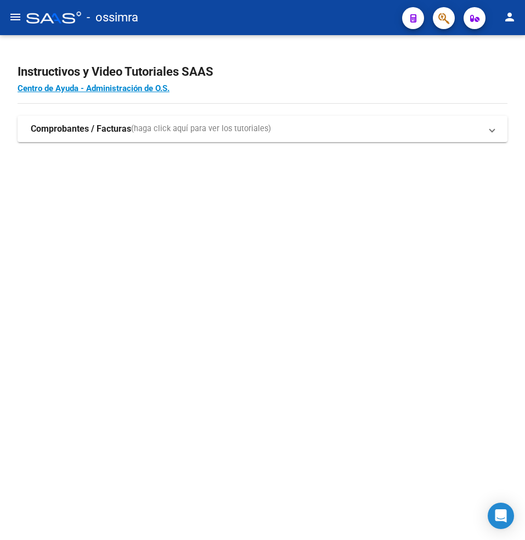 The image size is (525, 540). I want to click on strong: Comprobantes / Facturas, so click(81, 129).